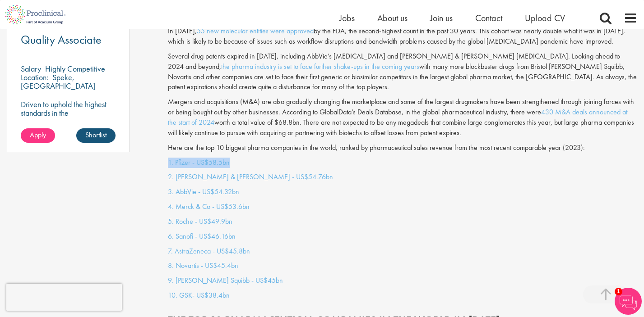 The width and height of the screenshot is (644, 317). I want to click on a: Quality Associate, so click(68, 40).